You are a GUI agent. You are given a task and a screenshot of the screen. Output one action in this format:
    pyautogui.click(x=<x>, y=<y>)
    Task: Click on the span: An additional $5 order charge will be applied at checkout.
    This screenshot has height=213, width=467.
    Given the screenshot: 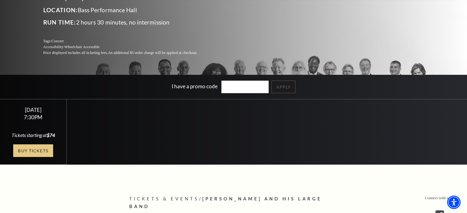 What is the action you would take?
    pyautogui.click(x=152, y=53)
    